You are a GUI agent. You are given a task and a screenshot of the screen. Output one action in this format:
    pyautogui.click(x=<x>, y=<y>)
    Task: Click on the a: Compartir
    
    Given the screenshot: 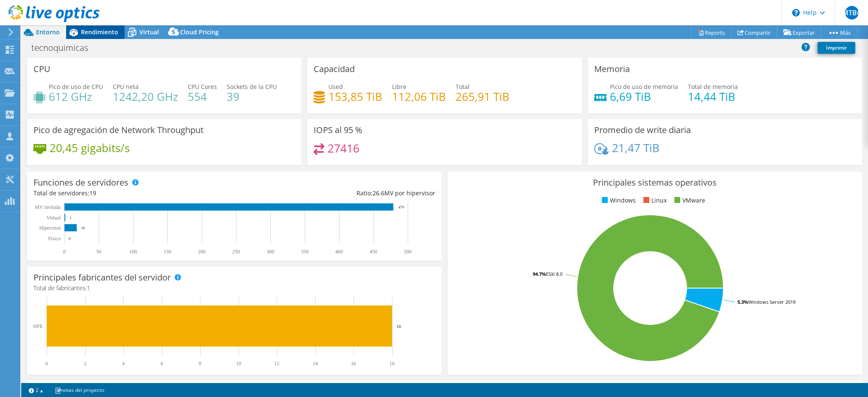 What is the action you would take?
    pyautogui.click(x=754, y=32)
    